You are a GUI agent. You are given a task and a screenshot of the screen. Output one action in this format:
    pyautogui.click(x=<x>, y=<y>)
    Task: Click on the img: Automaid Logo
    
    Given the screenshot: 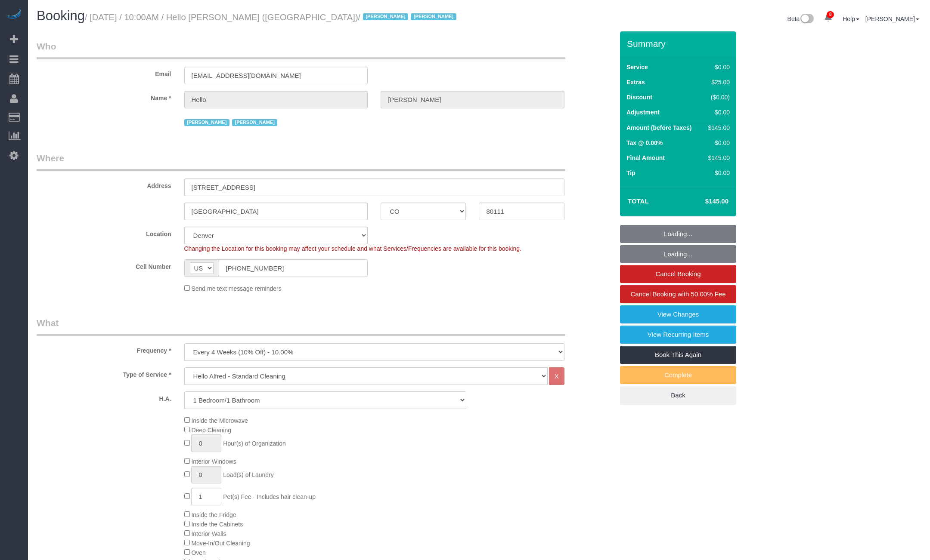 What is the action you would take?
    pyautogui.click(x=14, y=15)
    